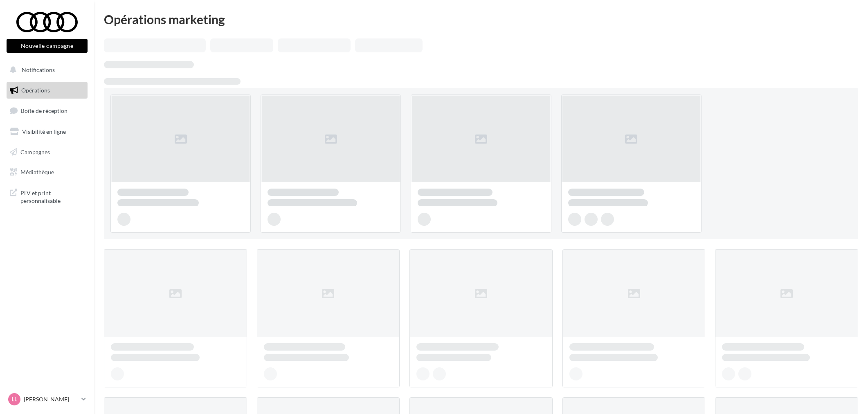 The width and height of the screenshot is (868, 414). Describe the element at coordinates (481, 19) in the screenshot. I see `div: Opérations marketing` at that location.